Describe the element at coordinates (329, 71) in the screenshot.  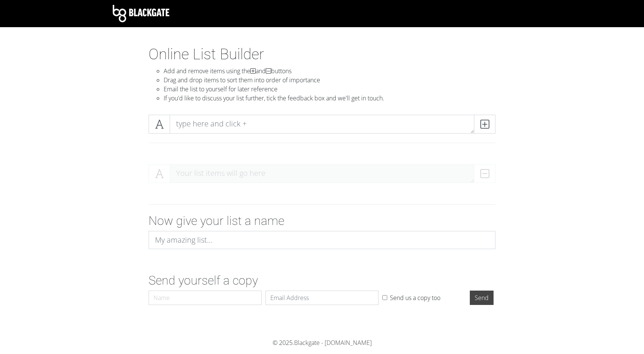
I see `li: Add and remove items using the and buttons` at that location.